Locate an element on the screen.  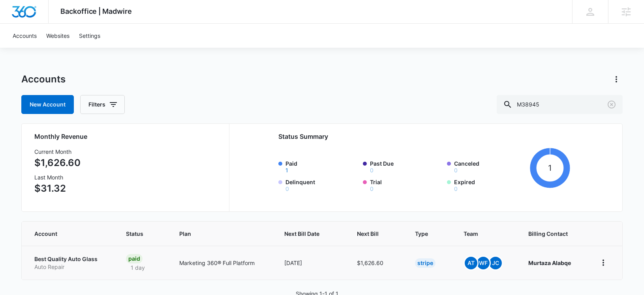
p: $31.32 is located at coordinates (58, 189).